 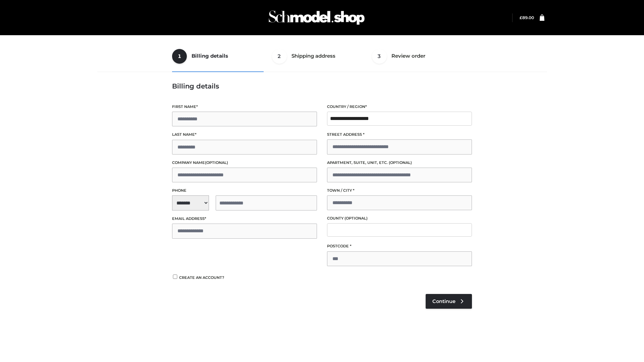 I want to click on label: Street address, so click(x=400, y=134).